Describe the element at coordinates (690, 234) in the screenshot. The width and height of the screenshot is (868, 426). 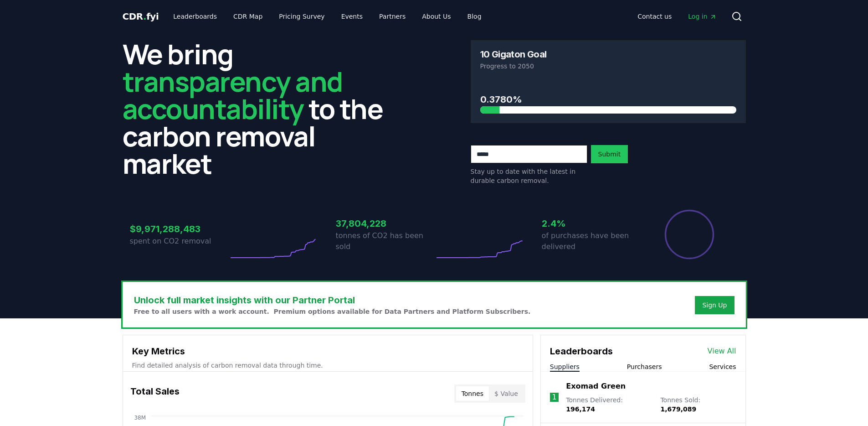
I see `div: Percentage of sales delivered` at that location.